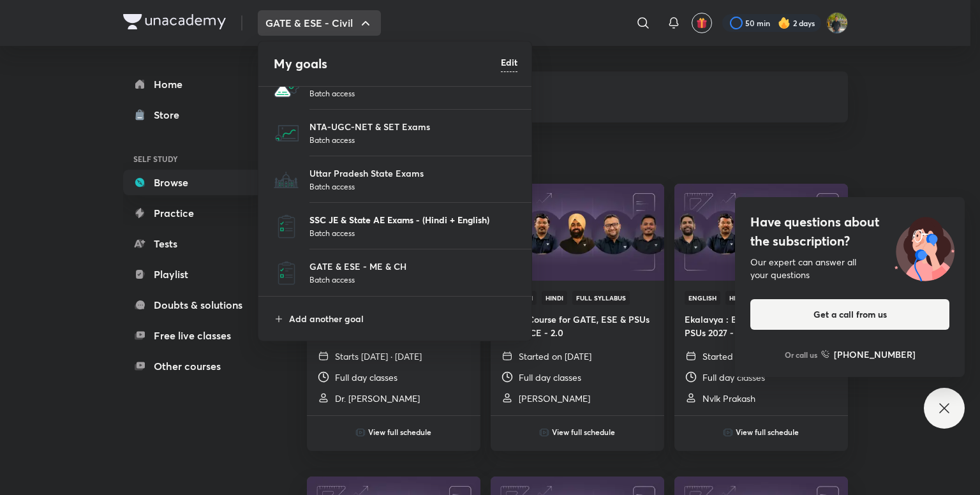 Image resolution: width=980 pixels, height=495 pixels. Describe the element at coordinates (286, 180) in the screenshot. I see `img: Uttar Pradesh State Exams` at that location.